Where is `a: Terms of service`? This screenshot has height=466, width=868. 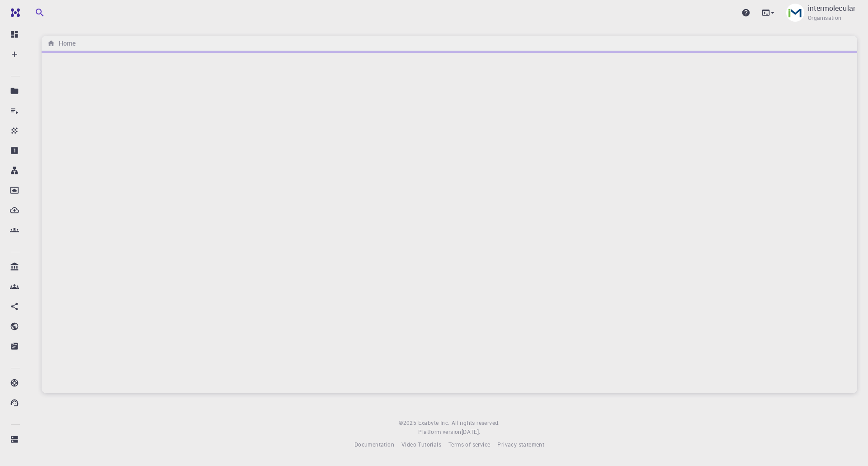
a: Terms of service is located at coordinates (469, 445).